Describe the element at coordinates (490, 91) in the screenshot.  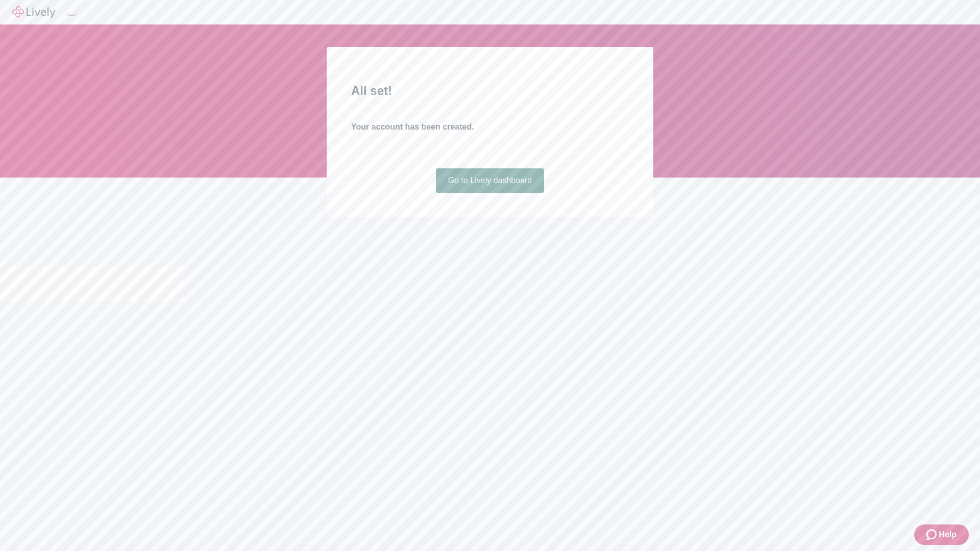
I see `h2: All set!` at that location.